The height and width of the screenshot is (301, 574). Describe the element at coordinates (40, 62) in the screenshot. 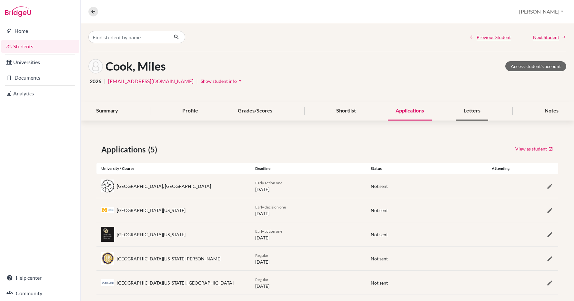

I see `a: Universities` at that location.